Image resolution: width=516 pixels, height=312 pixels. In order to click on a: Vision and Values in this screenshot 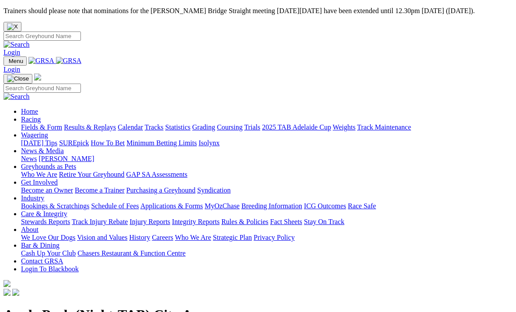, I will do `click(102, 237)`.